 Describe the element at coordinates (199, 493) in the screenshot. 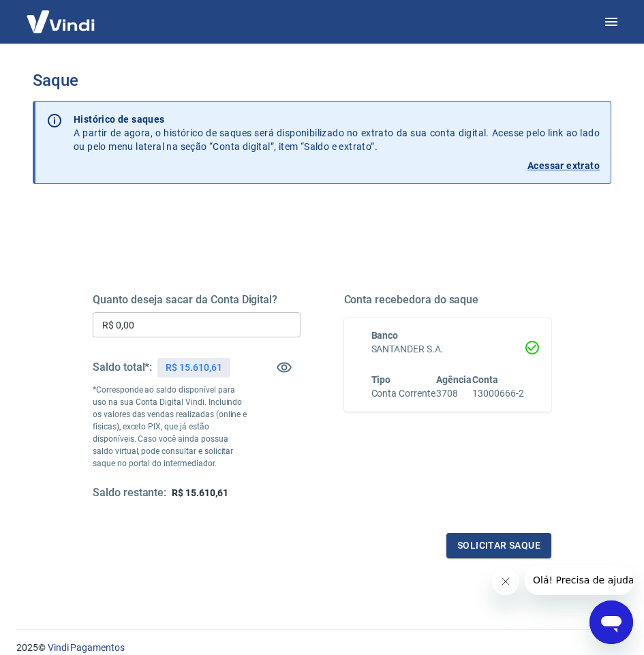

I see `span: R$ 15.610,61` at that location.